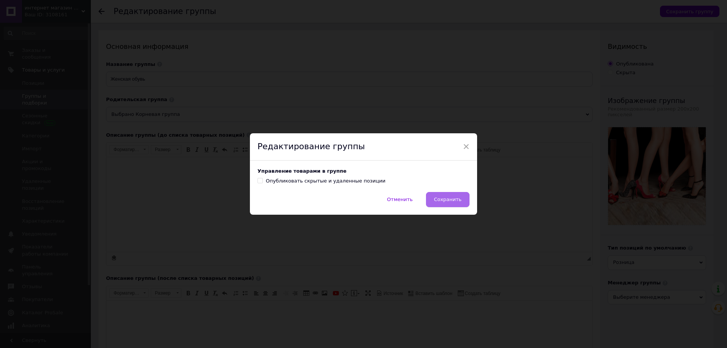  I want to click on button: Сохранить, so click(448, 200).